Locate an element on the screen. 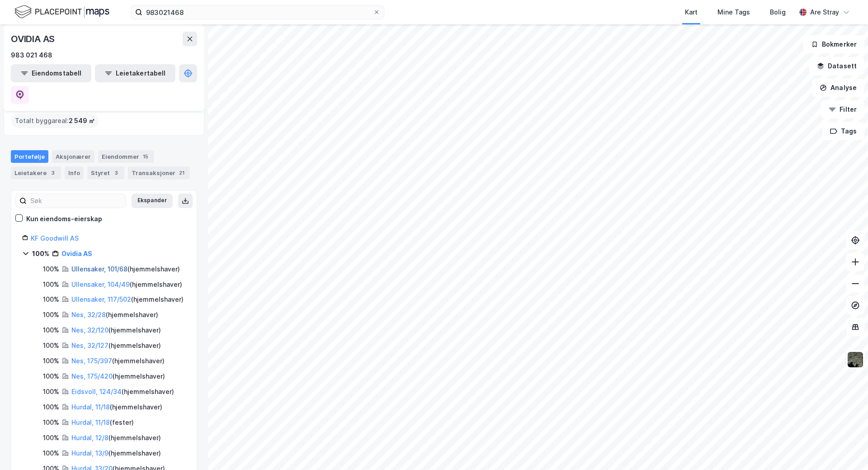 The image size is (868, 470). a: KF Goodwill AS is located at coordinates (55, 238).